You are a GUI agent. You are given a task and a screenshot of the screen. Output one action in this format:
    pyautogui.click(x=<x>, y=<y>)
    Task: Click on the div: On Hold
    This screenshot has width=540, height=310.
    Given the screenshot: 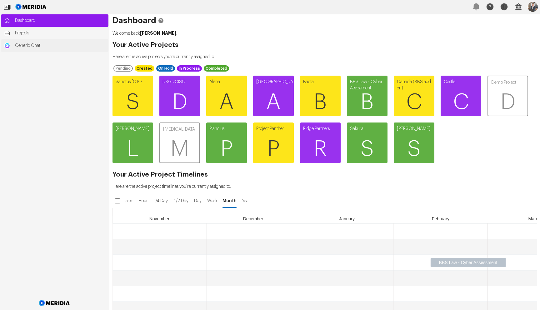 What is the action you would take?
    pyautogui.click(x=166, y=68)
    